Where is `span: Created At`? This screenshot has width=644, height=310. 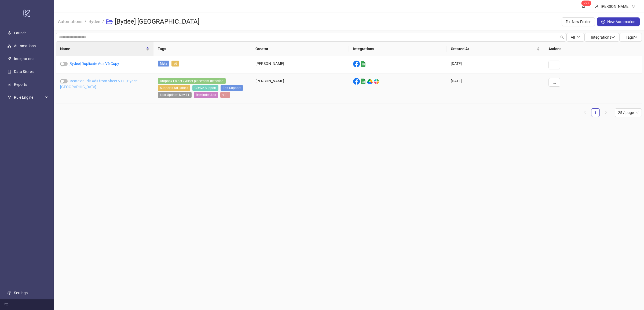
span: Created At is located at coordinates (493, 49).